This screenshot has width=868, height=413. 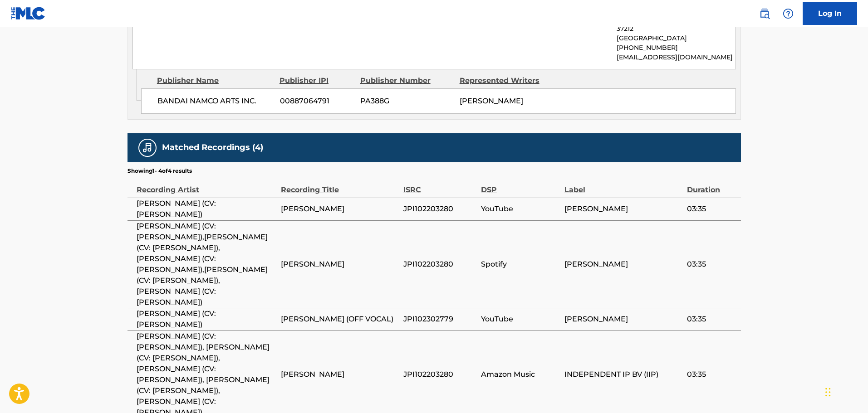 I want to click on span: PA388G, so click(x=407, y=101).